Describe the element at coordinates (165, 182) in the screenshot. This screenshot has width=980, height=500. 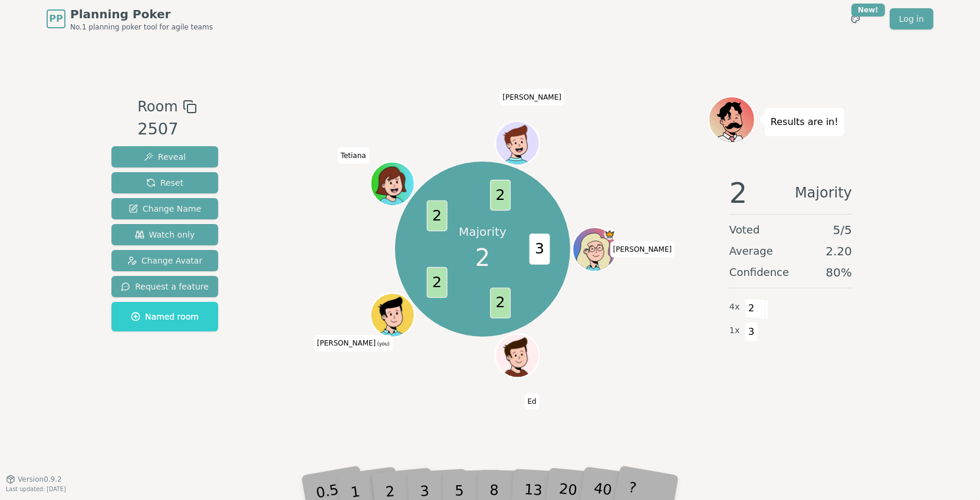
I see `span: Reset` at that location.